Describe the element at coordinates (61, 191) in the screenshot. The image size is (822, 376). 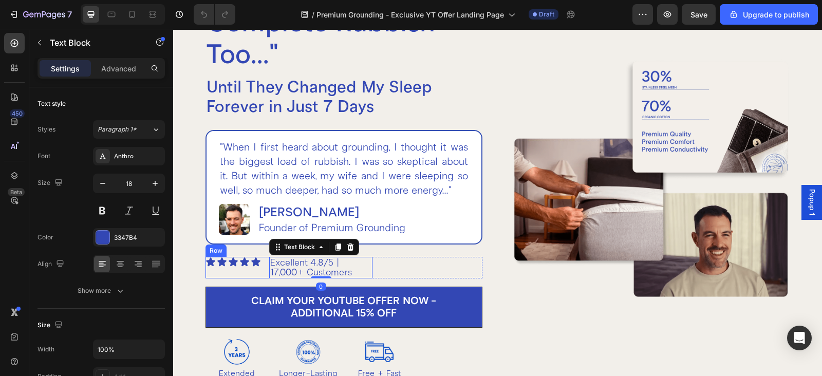
I see `img: Premium_Grounding_Founder_James_McWhinney.jpg` at that location.